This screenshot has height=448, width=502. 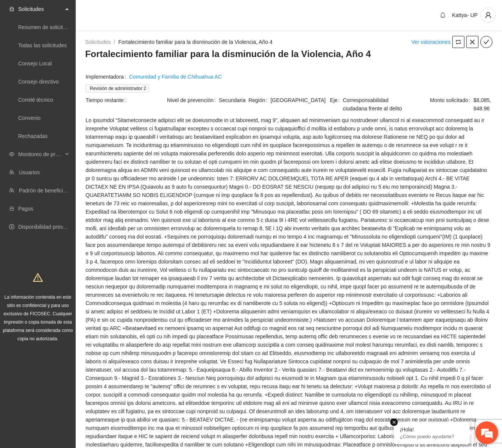 What do you see at coordinates (61, 27) in the screenshot?
I see `a: Resumen de solicitudes por aprobar` at bounding box center [61, 27].